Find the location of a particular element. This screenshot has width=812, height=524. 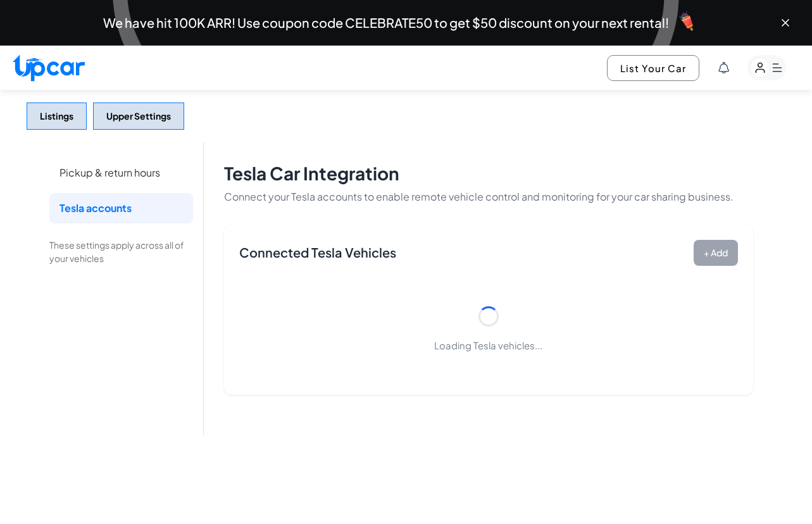

h2: Connected Tesla Vehicles is located at coordinates (318, 253).